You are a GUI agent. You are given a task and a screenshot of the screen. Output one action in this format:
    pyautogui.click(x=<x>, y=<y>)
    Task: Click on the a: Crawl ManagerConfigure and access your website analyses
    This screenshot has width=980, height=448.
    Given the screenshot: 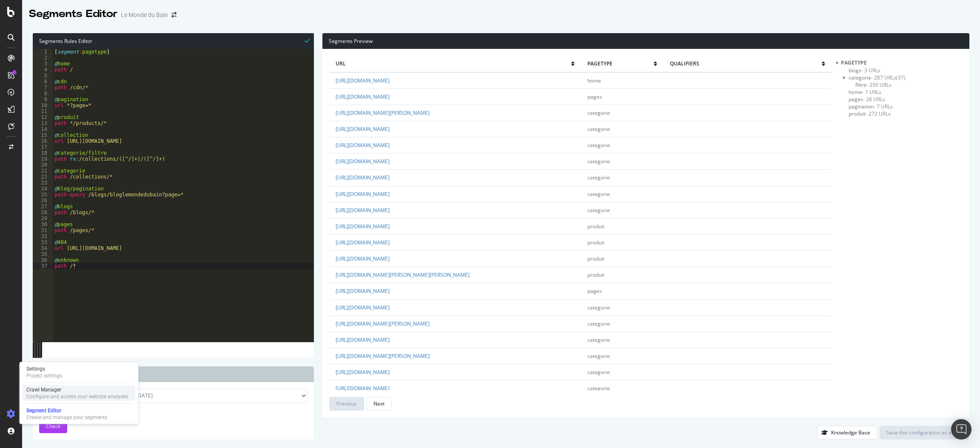 What is the action you would take?
    pyautogui.click(x=79, y=393)
    